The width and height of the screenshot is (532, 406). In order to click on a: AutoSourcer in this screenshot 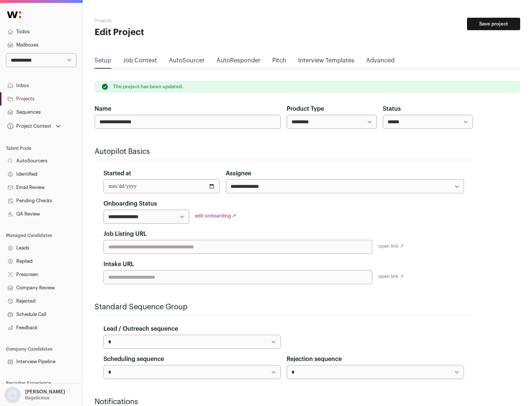, I will do `click(187, 62)`.